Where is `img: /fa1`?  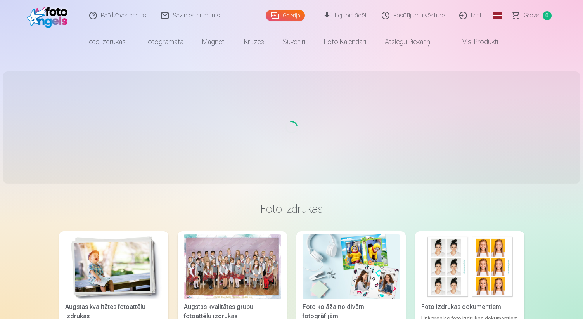 img: /fa1 is located at coordinates (49, 16).